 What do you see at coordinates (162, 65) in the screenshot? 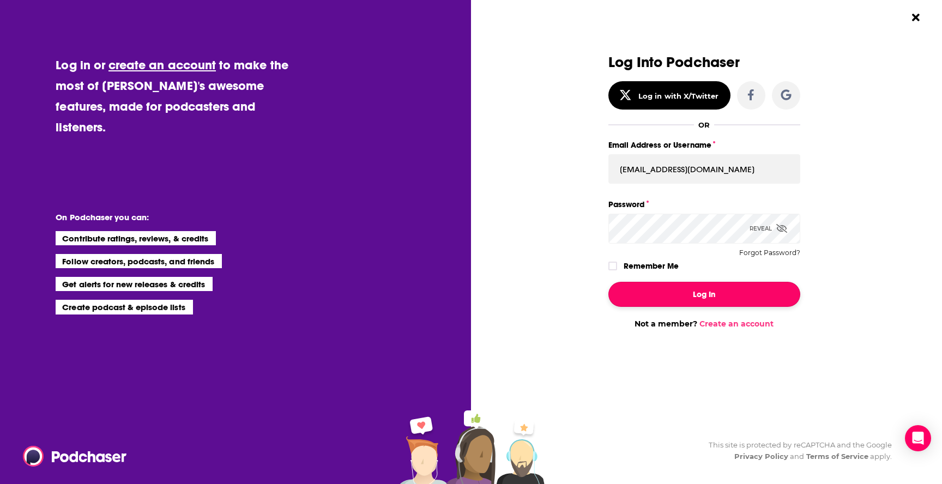
I see `a: create an account` at bounding box center [162, 65].